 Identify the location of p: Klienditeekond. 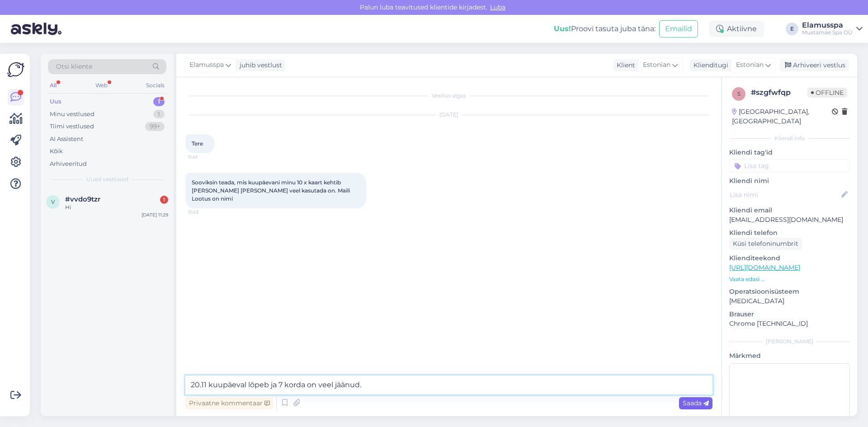
(790, 258).